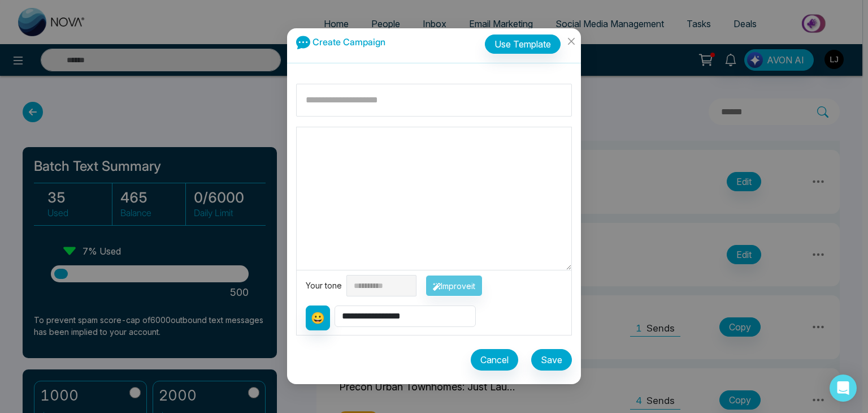 This screenshot has width=868, height=413. I want to click on div: Your tone, so click(326, 286).